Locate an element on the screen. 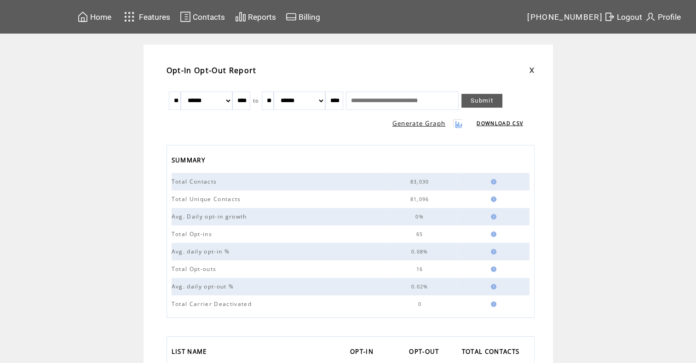 This screenshot has height=363, width=696. a: DOWNLOAD CSV is located at coordinates (500, 123).